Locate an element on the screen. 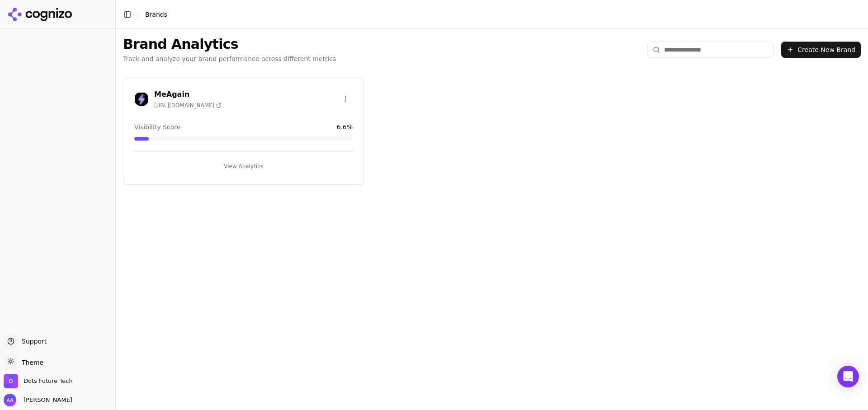  div: Open Intercom Messenger is located at coordinates (848, 376).